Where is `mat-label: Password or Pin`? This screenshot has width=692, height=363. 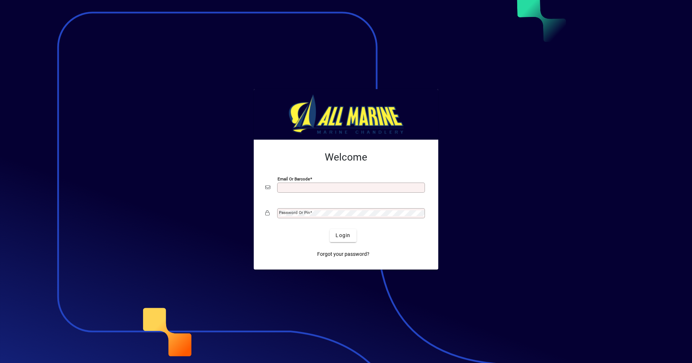 mat-label: Password or Pin is located at coordinates (295, 212).